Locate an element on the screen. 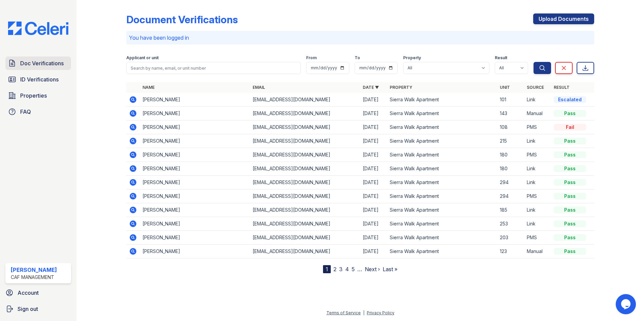 The image size is (644, 321). a: Name is located at coordinates (148, 87).